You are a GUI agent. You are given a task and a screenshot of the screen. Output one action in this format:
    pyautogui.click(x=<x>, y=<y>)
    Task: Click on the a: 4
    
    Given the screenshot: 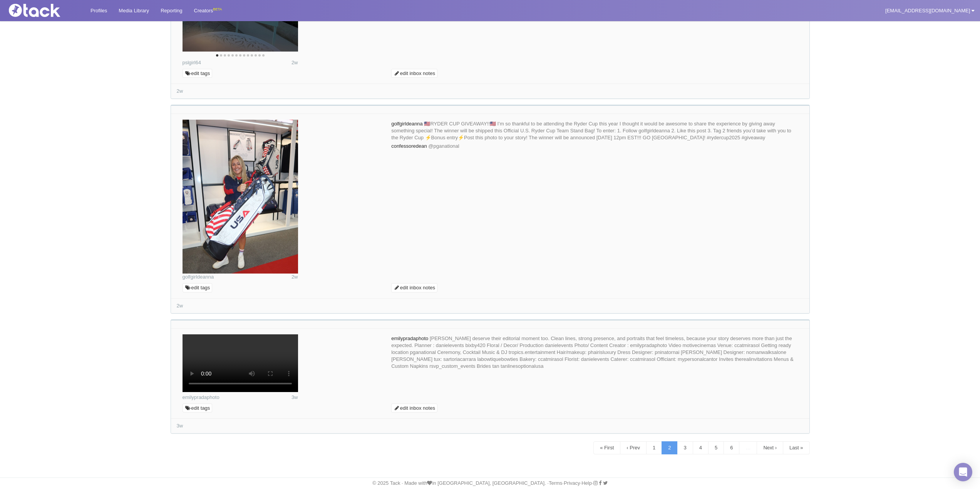 What is the action you would take?
    pyautogui.click(x=700, y=448)
    